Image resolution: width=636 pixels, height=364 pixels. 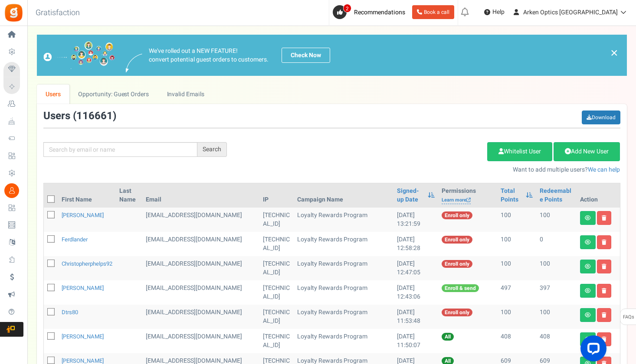 I want to click on a: Invalid Emails, so click(x=185, y=94).